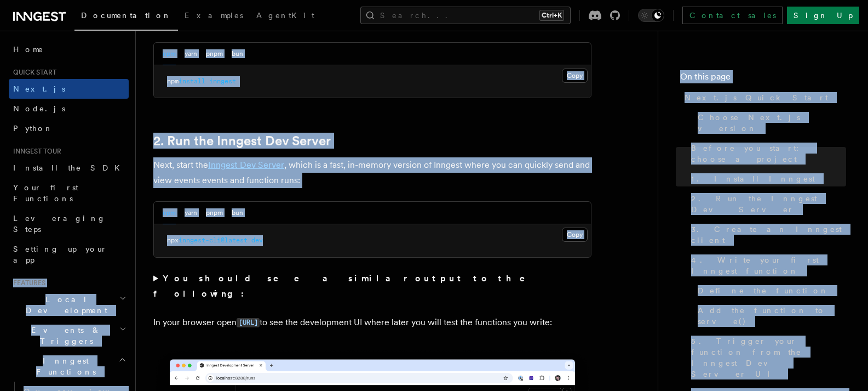 This screenshot has width=868, height=391. Describe the element at coordinates (257, 240) in the screenshot. I see `span: dev` at that location.